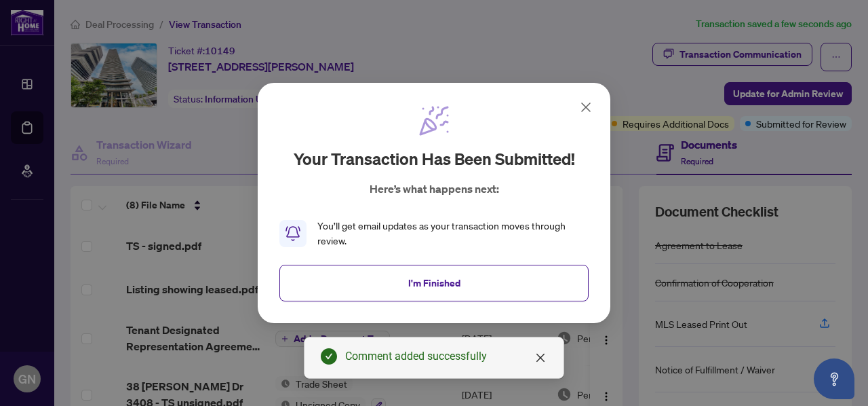  I want to click on div: You’ll get email updates as your transaction moves through review., so click(453, 233).